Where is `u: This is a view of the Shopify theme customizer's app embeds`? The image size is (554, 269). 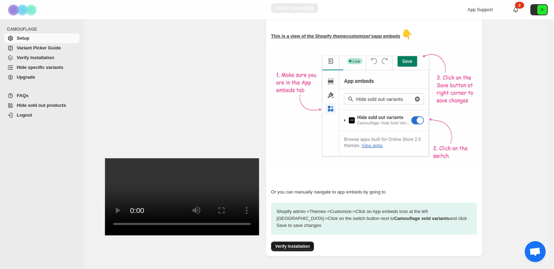
u: This is a view of the Shopify theme customizer's app embeds is located at coordinates (336, 36).